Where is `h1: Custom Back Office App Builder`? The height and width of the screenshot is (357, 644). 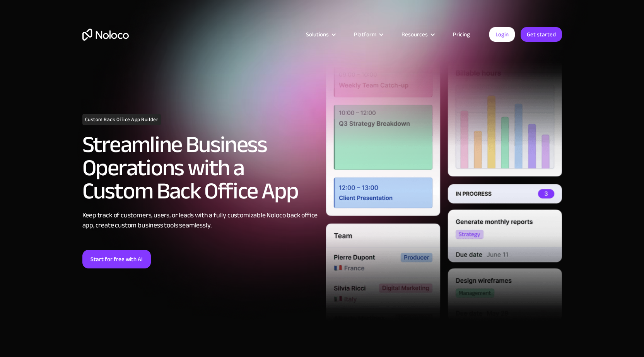 h1: Custom Back Office App Builder is located at coordinates (122, 119).